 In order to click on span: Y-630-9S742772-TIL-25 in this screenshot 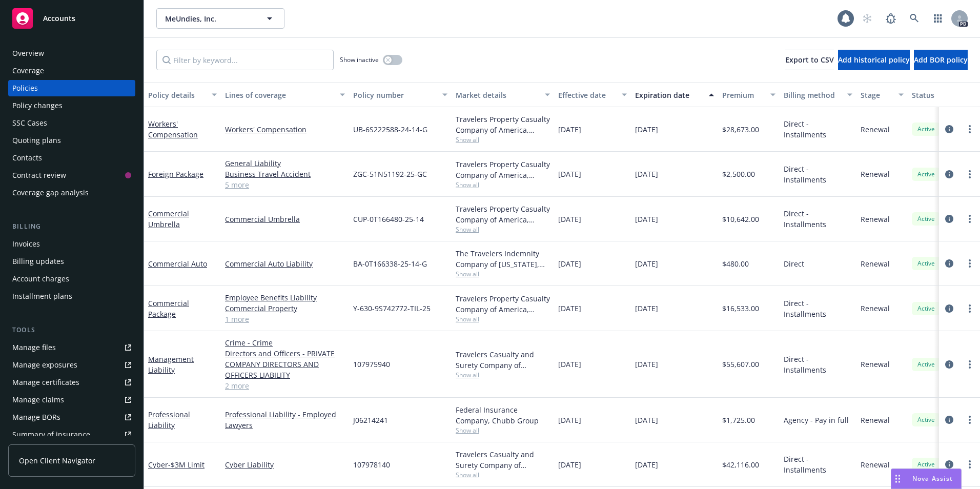, I will do `click(392, 309)`.